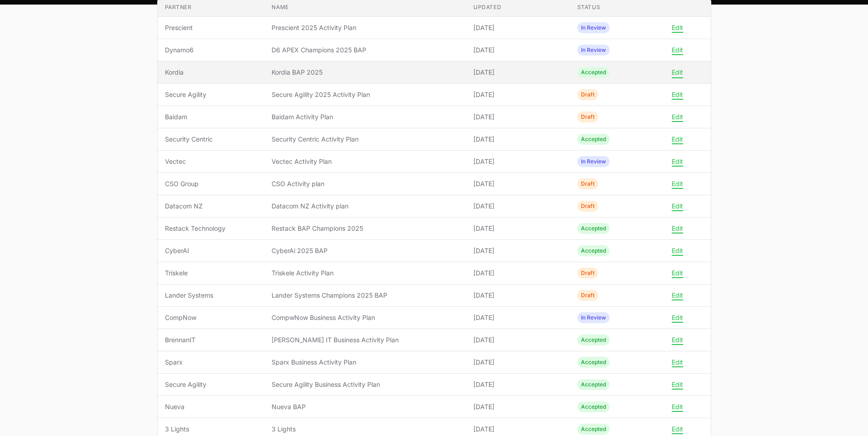 The width and height of the screenshot is (868, 436). What do you see at coordinates (211, 273) in the screenshot?
I see `span: Triskele` at bounding box center [211, 273].